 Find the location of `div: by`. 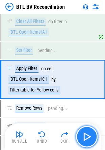

div: by is located at coordinates (53, 80).